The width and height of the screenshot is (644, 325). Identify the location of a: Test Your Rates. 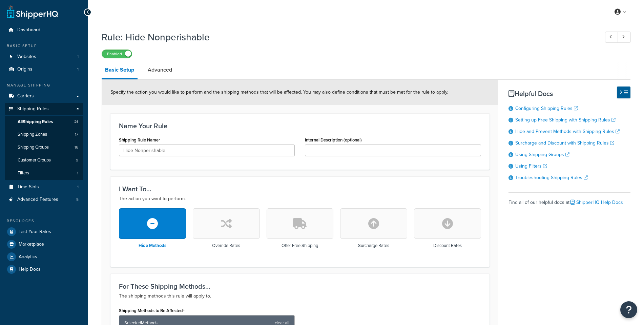
(44, 231).